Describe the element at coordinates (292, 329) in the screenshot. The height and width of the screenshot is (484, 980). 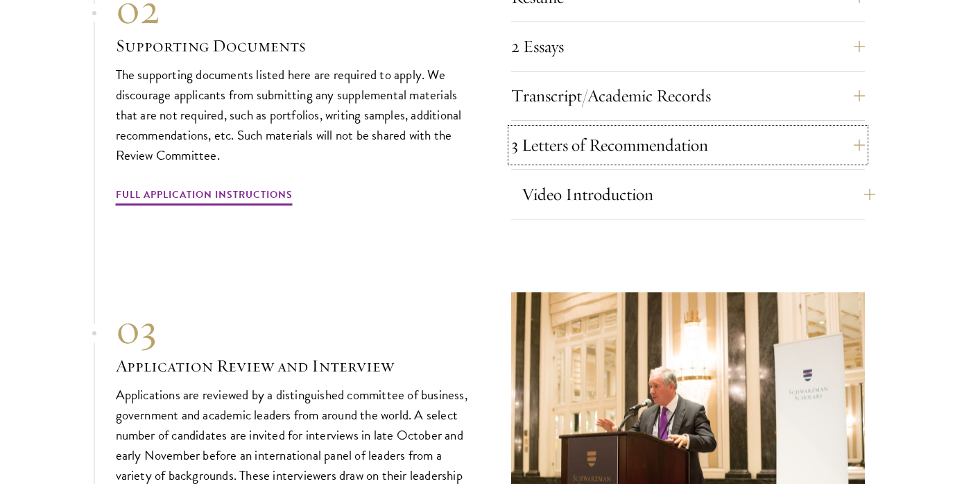
I see `div: 03` at that location.